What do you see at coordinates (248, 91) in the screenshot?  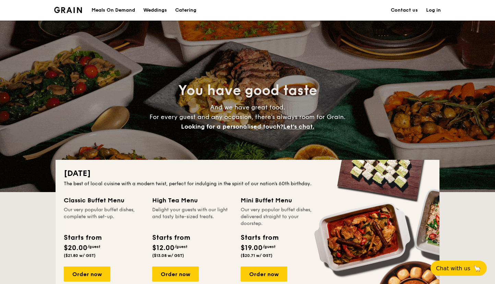 I see `span: You have good taste` at bounding box center [248, 91].